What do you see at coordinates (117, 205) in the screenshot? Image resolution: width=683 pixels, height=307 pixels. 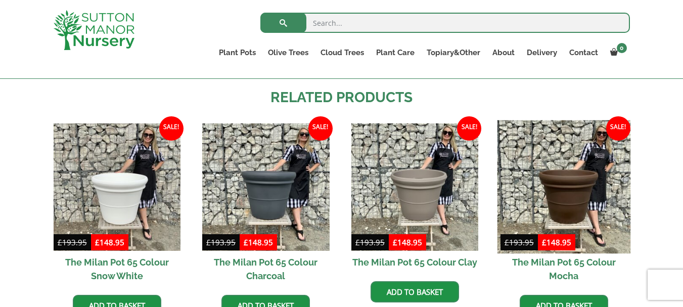 I see `a: Sale! The Milan Pot 65 Colour Snow White` at bounding box center [117, 205].